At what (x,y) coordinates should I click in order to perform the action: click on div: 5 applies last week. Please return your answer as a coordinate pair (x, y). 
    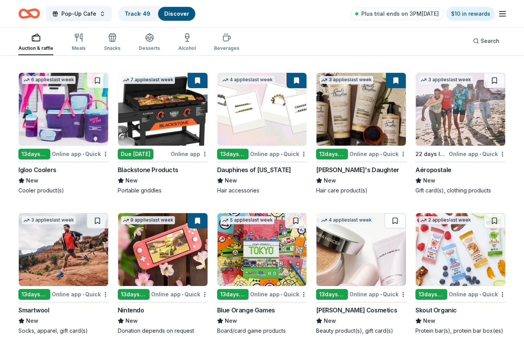
    Looking at the image, I should click on (247, 220).